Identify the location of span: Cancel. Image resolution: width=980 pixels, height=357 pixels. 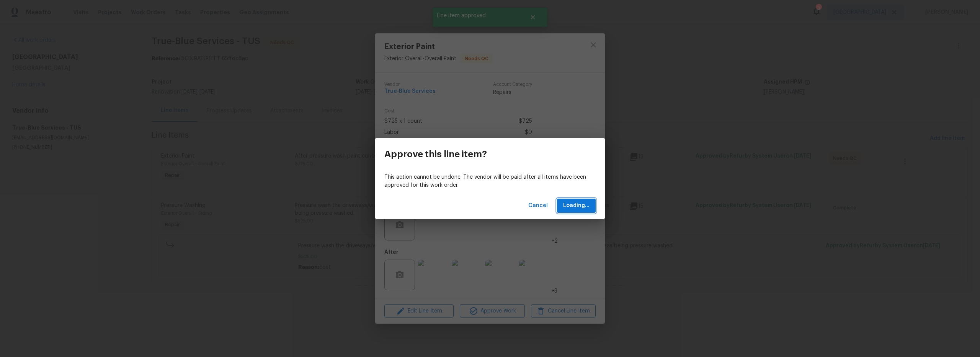
(538, 205).